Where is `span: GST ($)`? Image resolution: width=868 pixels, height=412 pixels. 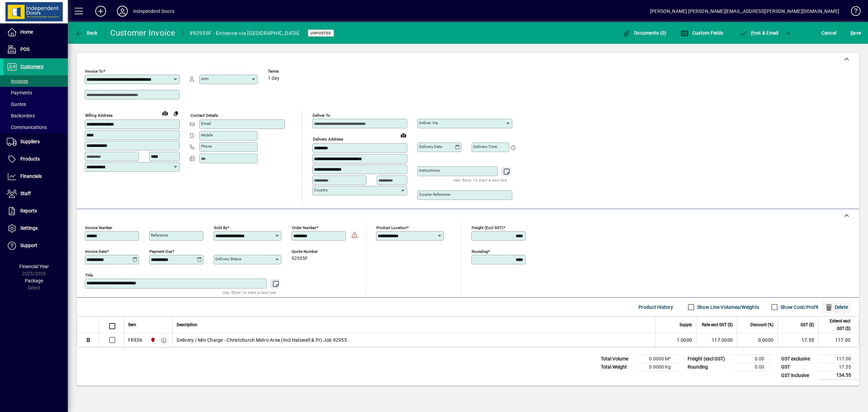
span: GST ($) is located at coordinates (807, 325).